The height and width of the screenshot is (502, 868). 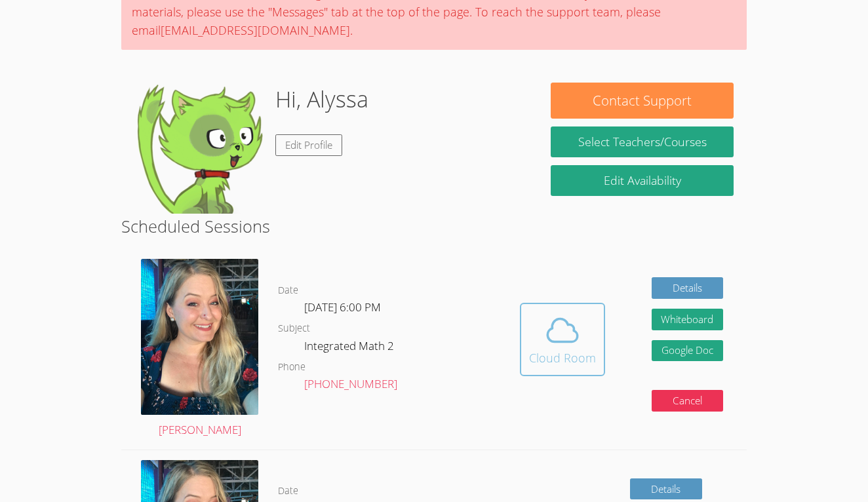 What do you see at coordinates (687, 319) in the screenshot?
I see `button: Whiteboard` at bounding box center [687, 319].